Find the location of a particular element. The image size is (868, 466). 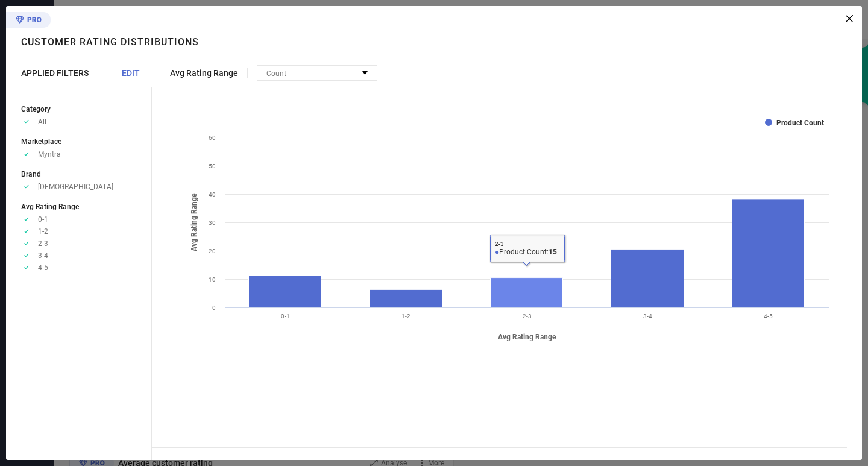

span: Brand is located at coordinates (31, 174).